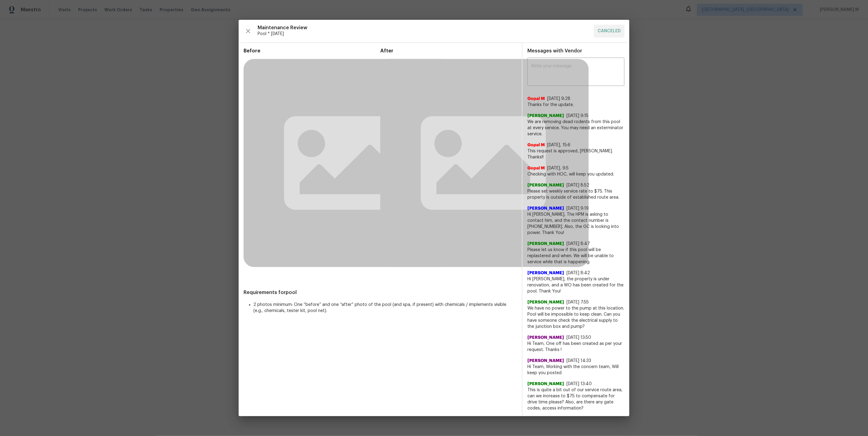 This screenshot has height=436, width=868. I want to click on span: We have no power to the pump at this location. Pool will be impossible to keep clean. Can you hav..., so click(576, 318).